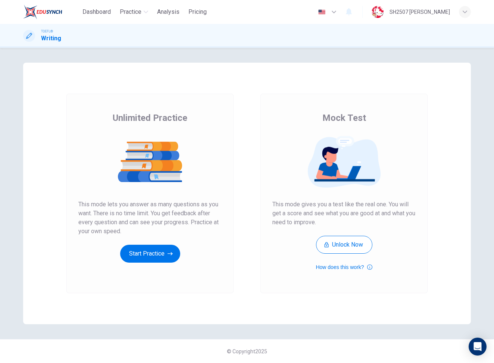 The height and width of the screenshot is (363, 494). Describe the element at coordinates (97, 12) in the screenshot. I see `span: Dashboard` at that location.